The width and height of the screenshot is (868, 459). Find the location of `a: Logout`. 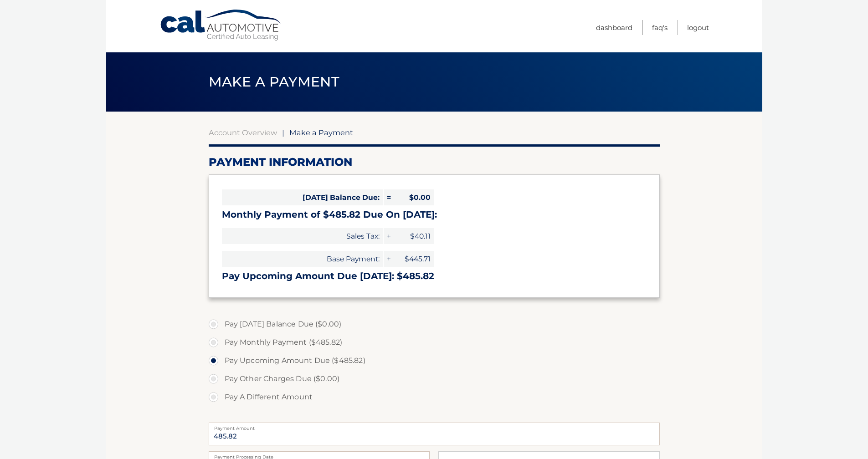

a: Logout is located at coordinates (698, 27).